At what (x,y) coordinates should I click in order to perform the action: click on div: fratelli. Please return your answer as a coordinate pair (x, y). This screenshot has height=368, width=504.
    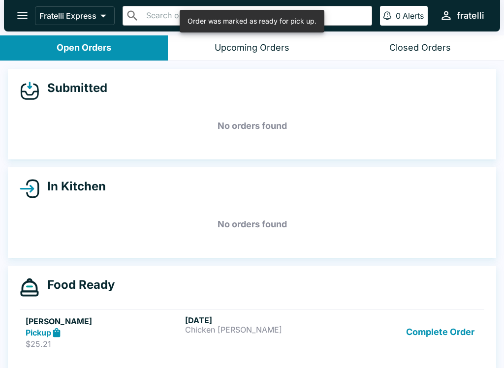
    Looking at the image, I should click on (470, 16).